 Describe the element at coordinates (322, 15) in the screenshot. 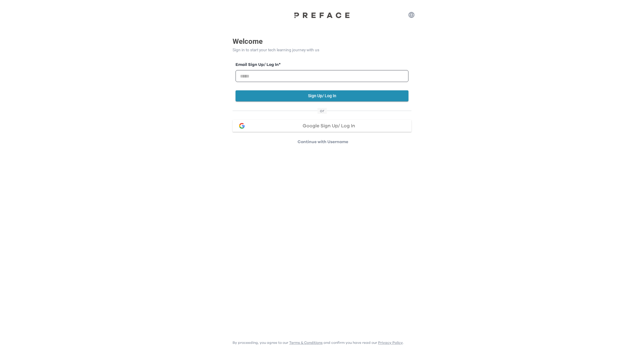

I see `img: Preface Logo` at that location.